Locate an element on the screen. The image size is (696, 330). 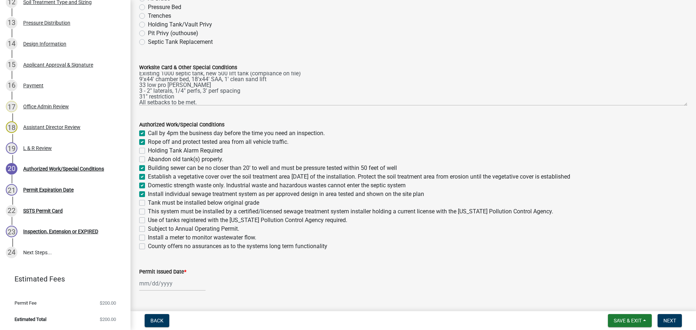
div: 14 is located at coordinates (12, 44).